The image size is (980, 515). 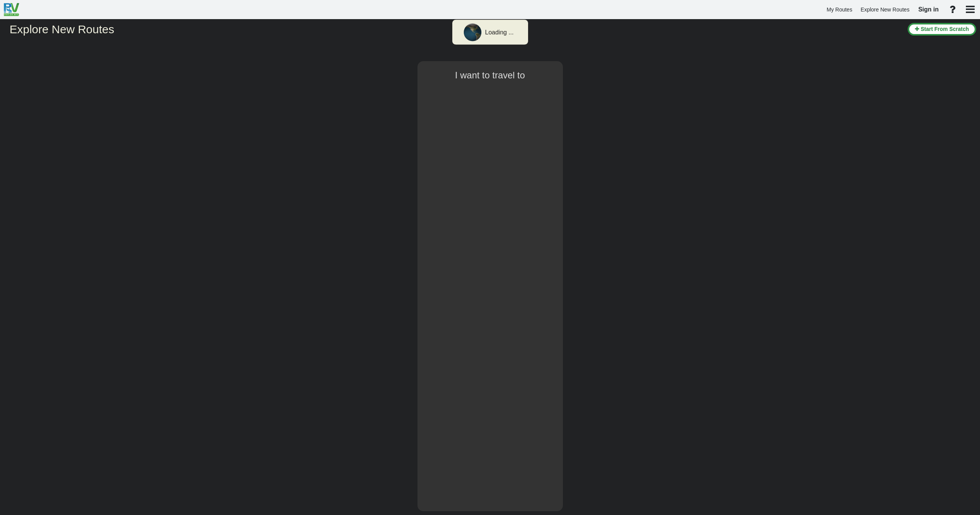 I want to click on h2: Explore New Routes, so click(x=456, y=29).